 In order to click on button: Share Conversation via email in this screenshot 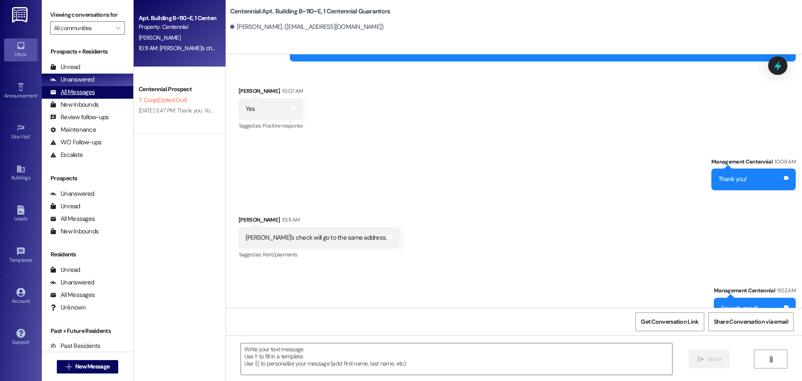, I will do `click(751, 321)`.